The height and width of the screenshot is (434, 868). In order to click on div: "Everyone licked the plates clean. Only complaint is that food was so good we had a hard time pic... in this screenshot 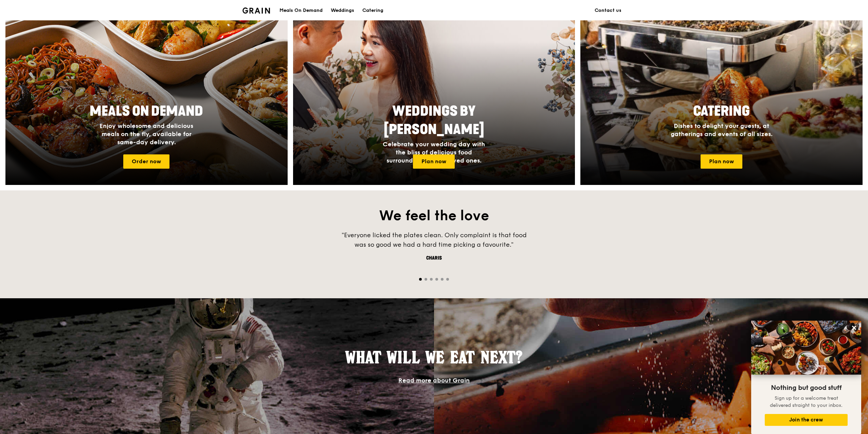, I will do `click(434, 240)`.